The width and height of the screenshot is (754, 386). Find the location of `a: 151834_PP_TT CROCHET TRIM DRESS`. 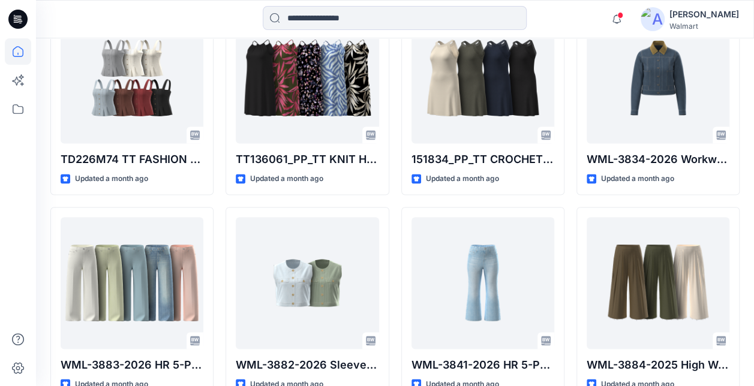

a: 151834_PP_TT CROCHET TRIM DRESS is located at coordinates (483, 77).